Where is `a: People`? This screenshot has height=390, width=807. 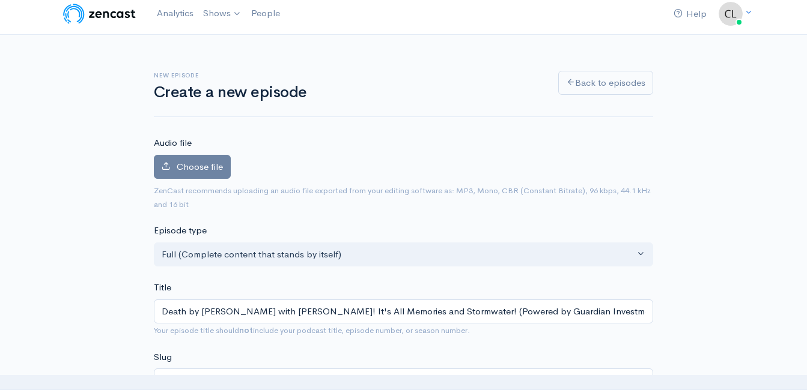 a: People is located at coordinates (265, 13).